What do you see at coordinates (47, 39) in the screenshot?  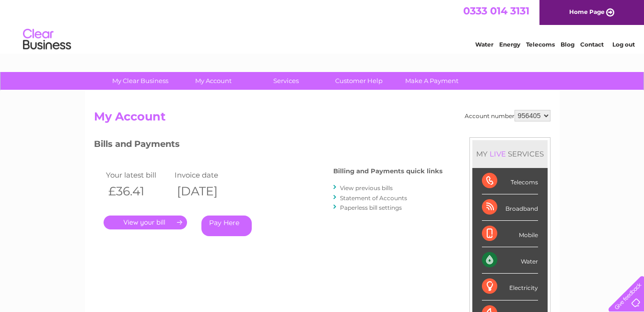 I see `img: logo.png` at bounding box center [47, 39].